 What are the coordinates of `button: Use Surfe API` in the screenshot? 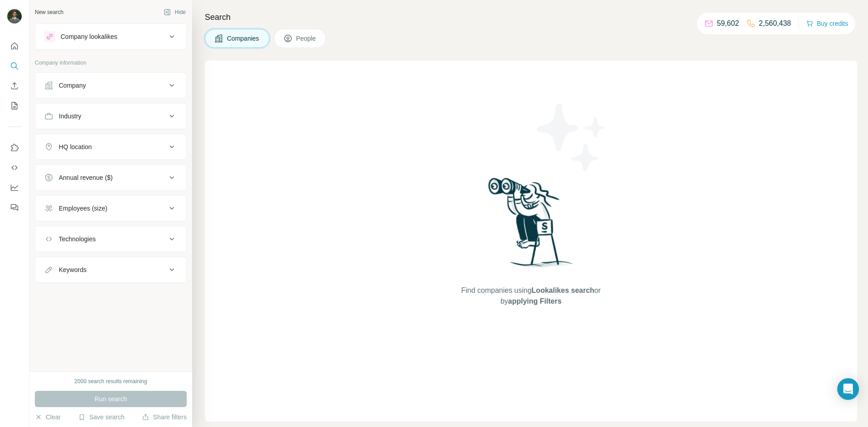 It's located at (14, 168).